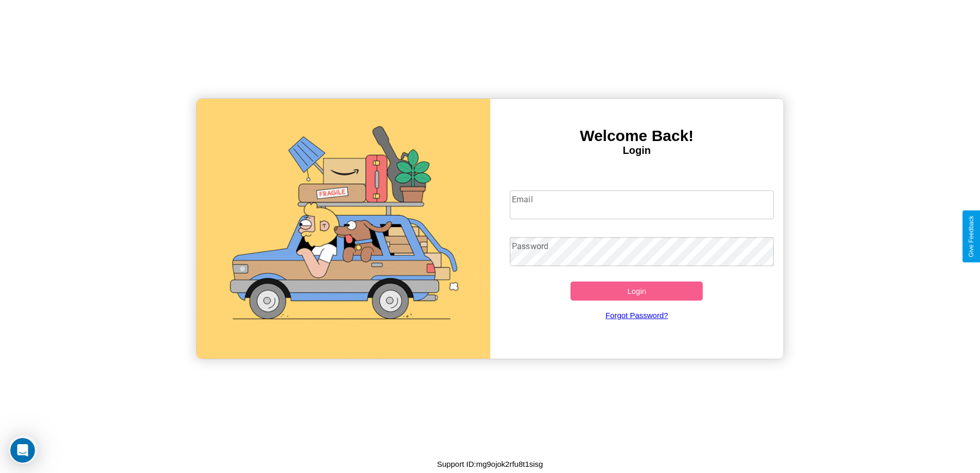  Describe the element at coordinates (343, 229) in the screenshot. I see `img: gif` at that location.